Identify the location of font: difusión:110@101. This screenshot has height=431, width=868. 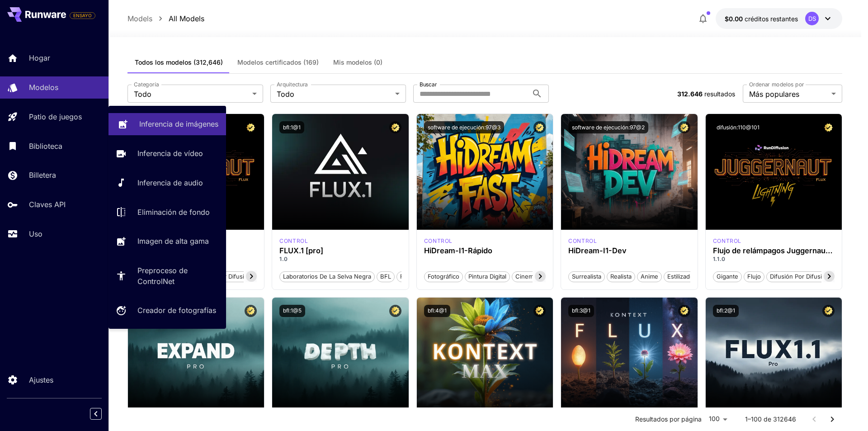
(738, 127).